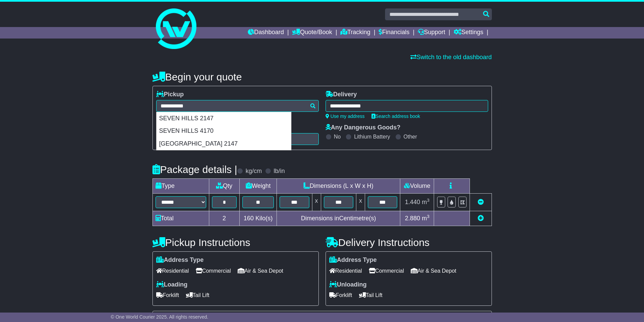  What do you see at coordinates (181, 186) in the screenshot?
I see `td: Type` at bounding box center [181, 186].